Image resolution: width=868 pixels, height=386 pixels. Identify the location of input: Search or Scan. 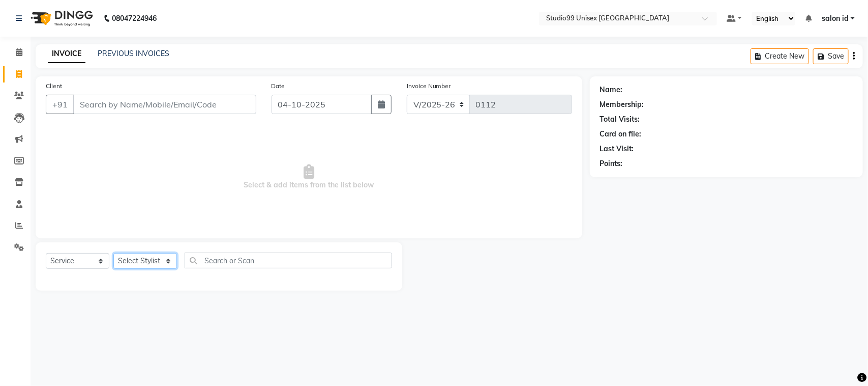
(288, 260).